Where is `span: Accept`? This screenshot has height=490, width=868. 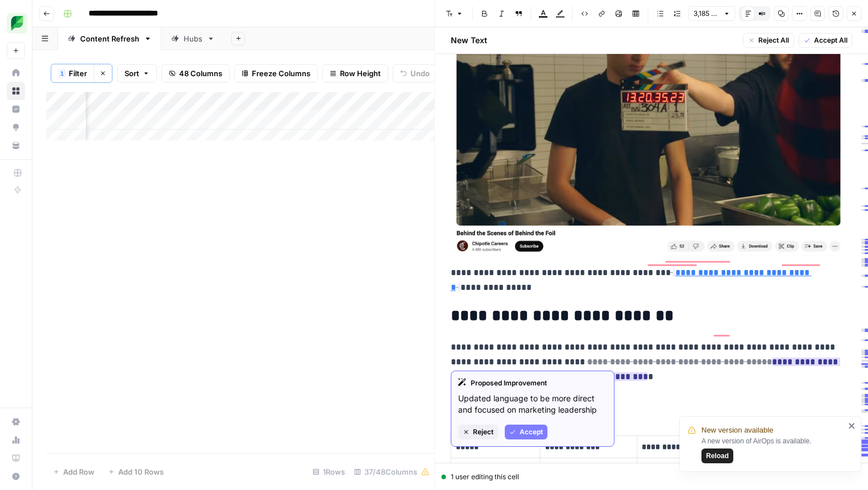 span: Accept is located at coordinates (531, 432).